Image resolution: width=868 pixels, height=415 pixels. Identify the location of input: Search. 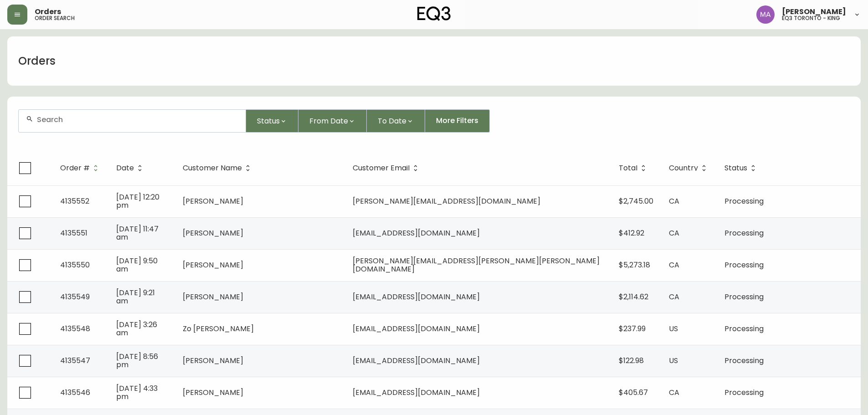
(137, 119).